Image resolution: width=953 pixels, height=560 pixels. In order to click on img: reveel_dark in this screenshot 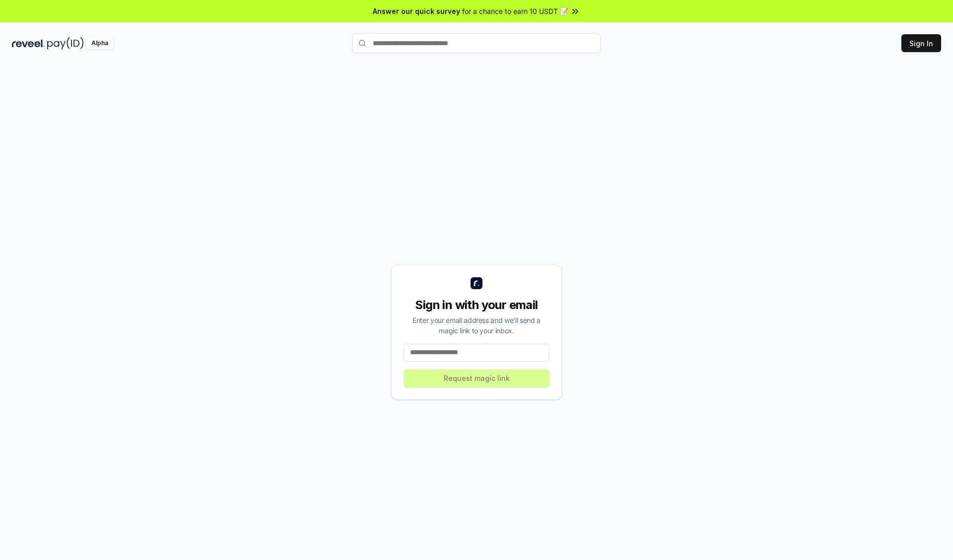, I will do `click(28, 43)`.